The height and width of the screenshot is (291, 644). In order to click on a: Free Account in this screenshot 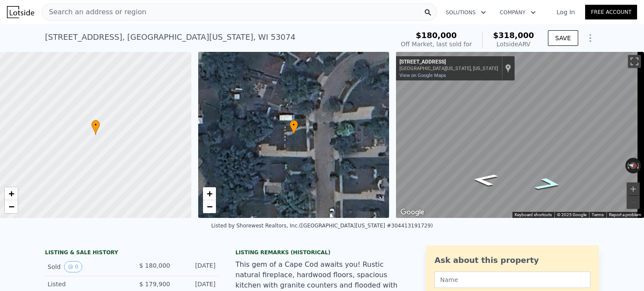, I will do `click(611, 12)`.